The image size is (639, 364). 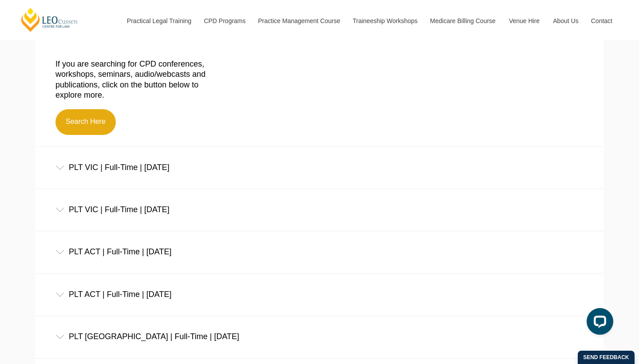 I want to click on a: Search Here, so click(x=86, y=122).